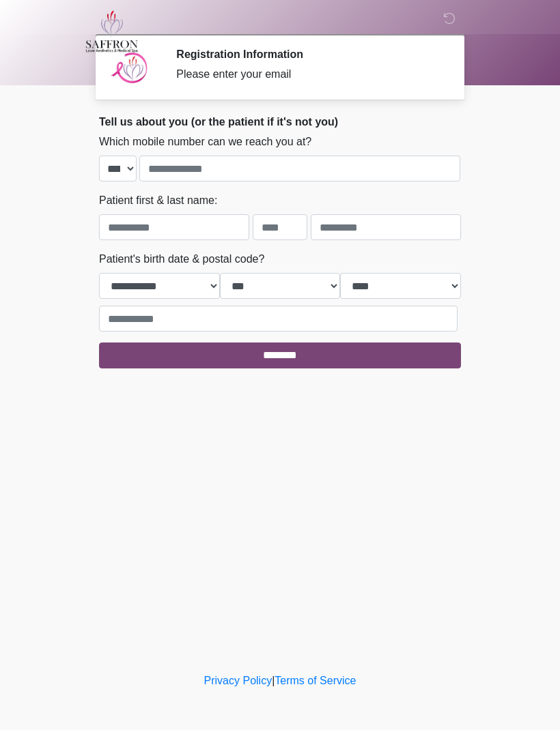 The height and width of the screenshot is (730, 560). I want to click on img: Agent Avatar, so click(129, 68).